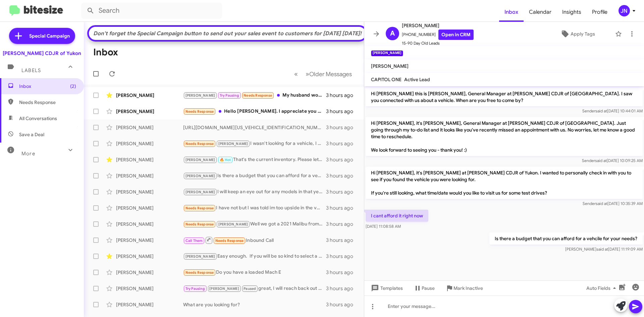 This screenshot has width=644, height=317. Describe the element at coordinates (417, 80) in the screenshot. I see `span: Active Lead` at that location.